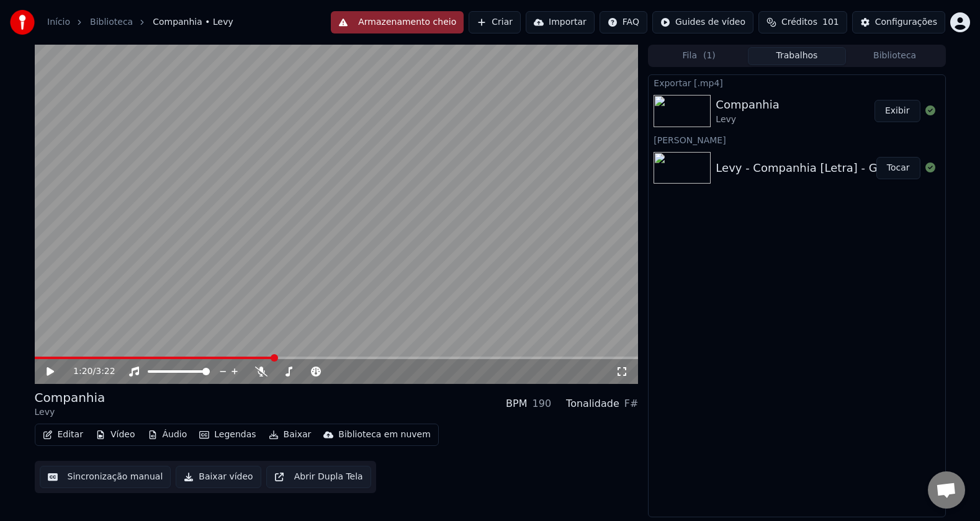 The width and height of the screenshot is (980, 521). What do you see at coordinates (802, 23) in the screenshot?
I see `button: Créditos101` at bounding box center [802, 23].